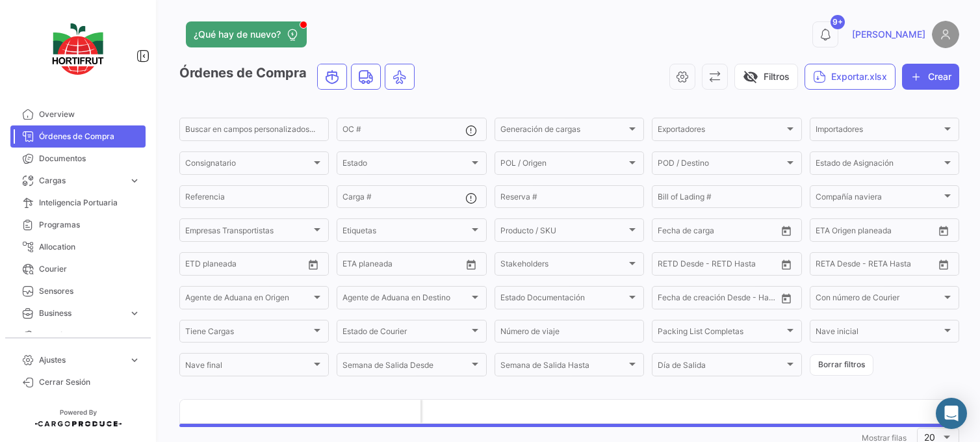 This screenshot has height=442, width=980. What do you see at coordinates (720, 334) in the screenshot?
I see `span: Packing List Completas` at bounding box center [720, 334].